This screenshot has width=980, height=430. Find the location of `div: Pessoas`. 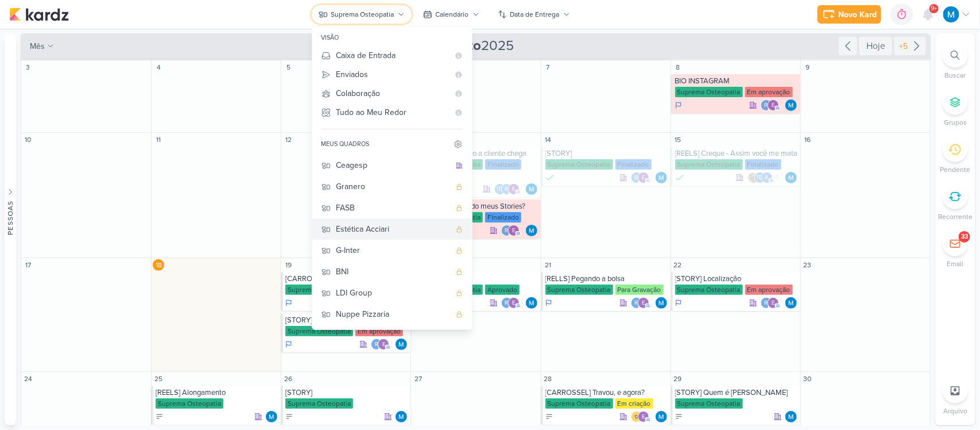

div: Pessoas is located at coordinates (10, 218).